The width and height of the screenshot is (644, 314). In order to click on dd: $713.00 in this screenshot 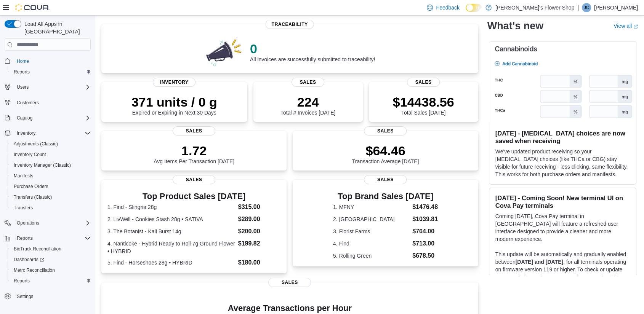, I will do `click(425, 244)`.